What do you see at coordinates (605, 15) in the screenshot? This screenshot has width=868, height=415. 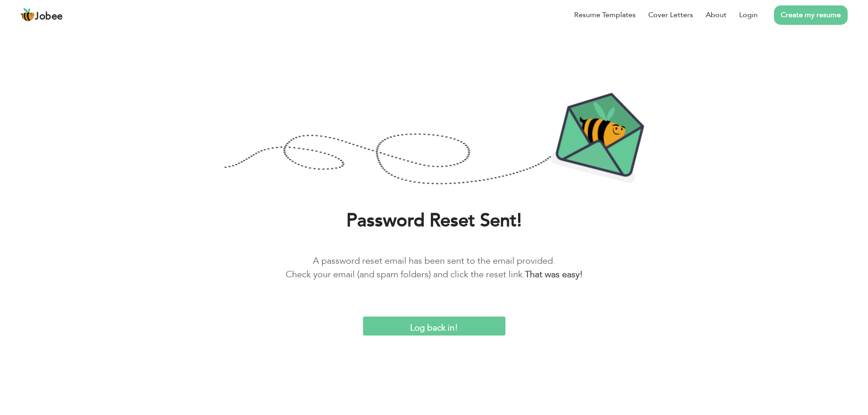 I see `a: Resume Templates` at bounding box center [605, 15].